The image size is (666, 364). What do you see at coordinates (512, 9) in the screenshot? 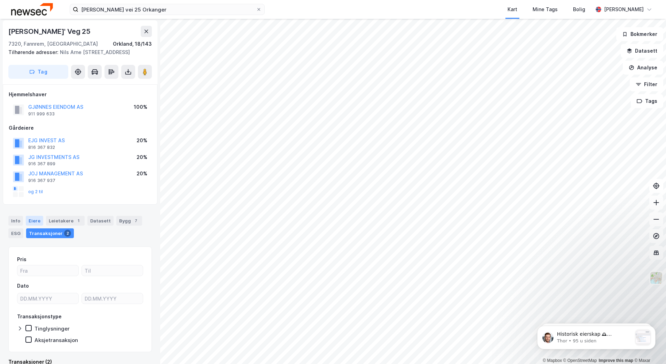
I see `div: Kart` at bounding box center [512, 9].